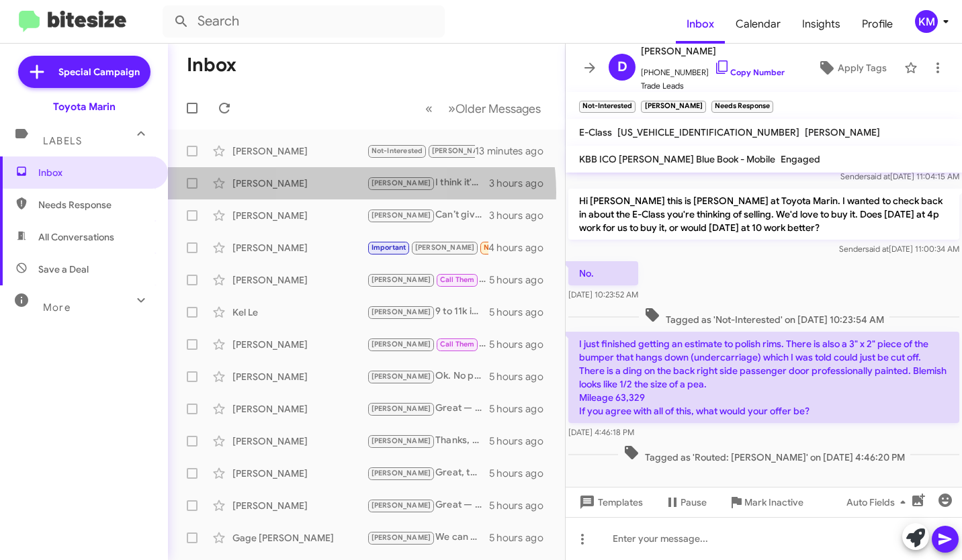  I want to click on span: said at, so click(878, 175).